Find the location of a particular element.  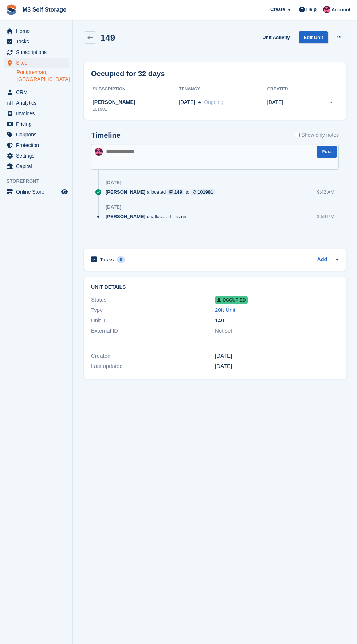

a: Add is located at coordinates (322, 260).